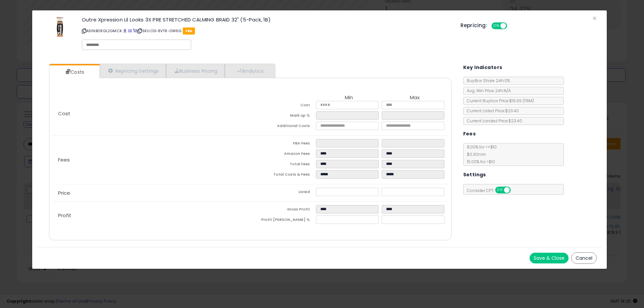  What do you see at coordinates (480, 154) in the screenshot?
I see `span: 8.00 % for <= $10` at bounding box center [480, 154].